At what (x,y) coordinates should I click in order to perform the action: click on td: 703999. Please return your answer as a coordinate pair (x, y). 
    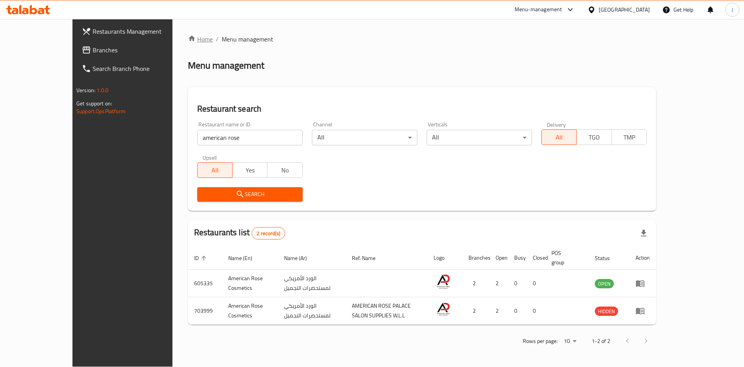
    Looking at the image, I should click on (205, 311).